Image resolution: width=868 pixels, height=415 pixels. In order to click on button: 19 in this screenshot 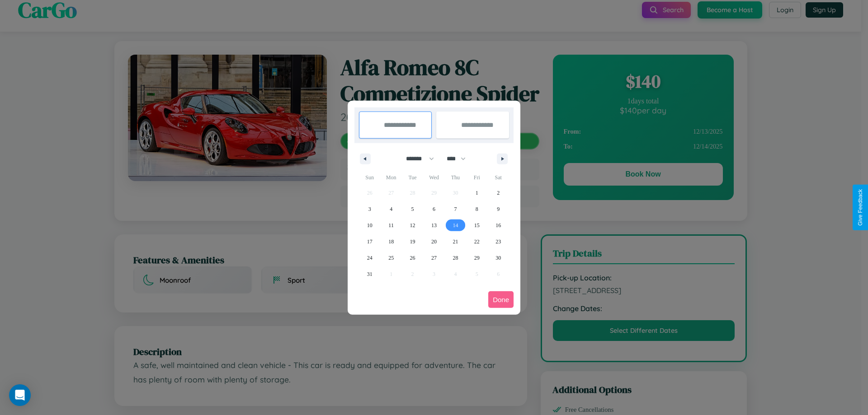, I will do `click(412, 242)`.